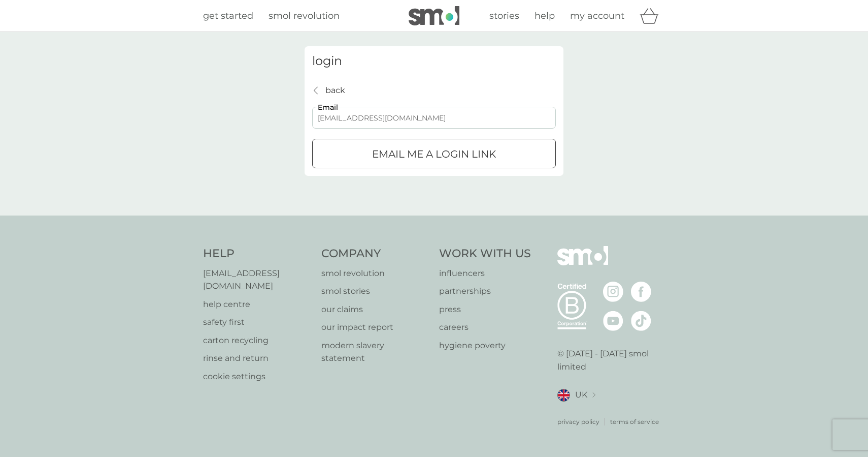 The width and height of the screenshot is (868, 457). I want to click on a: carton recycling, so click(257, 340).